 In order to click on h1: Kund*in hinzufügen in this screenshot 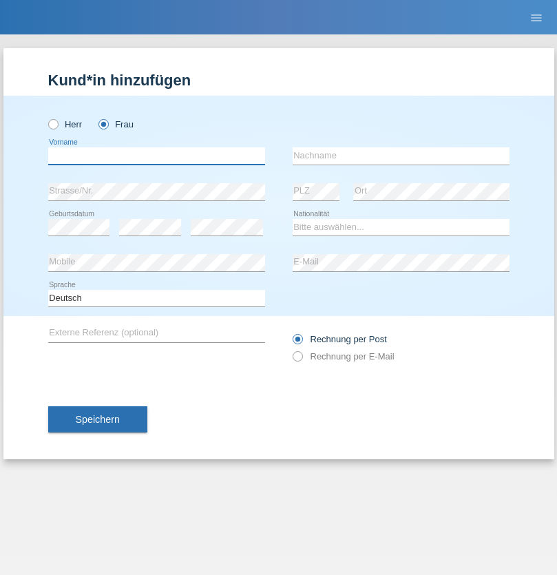, I will do `click(279, 80)`.